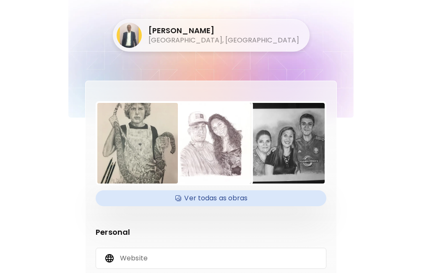 Image resolution: width=422 pixels, height=273 pixels. Describe the element at coordinates (134, 258) in the screenshot. I see `p: Website` at that location.